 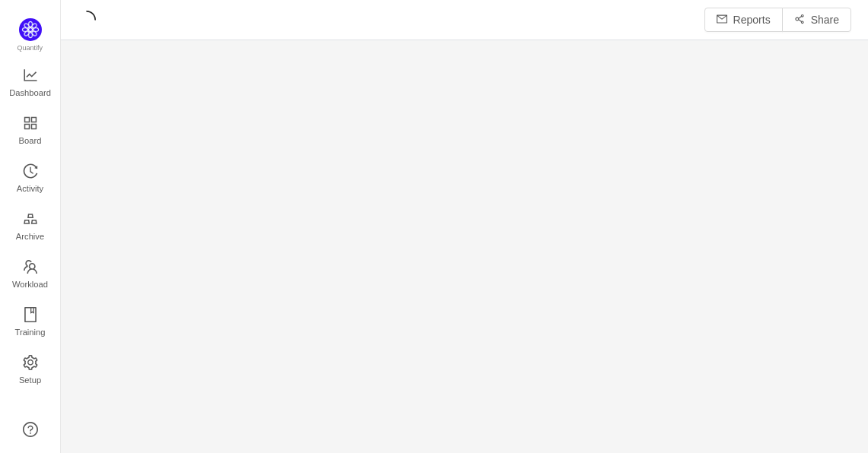 What do you see at coordinates (30, 189) in the screenshot?
I see `span: Activity` at bounding box center [30, 189].